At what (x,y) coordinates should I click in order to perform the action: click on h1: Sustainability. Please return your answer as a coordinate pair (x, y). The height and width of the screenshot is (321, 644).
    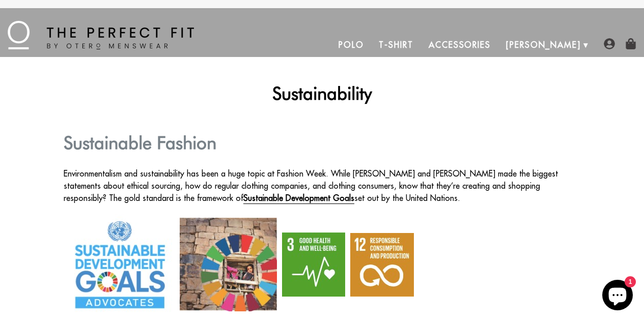
    Looking at the image, I should click on (322, 93).